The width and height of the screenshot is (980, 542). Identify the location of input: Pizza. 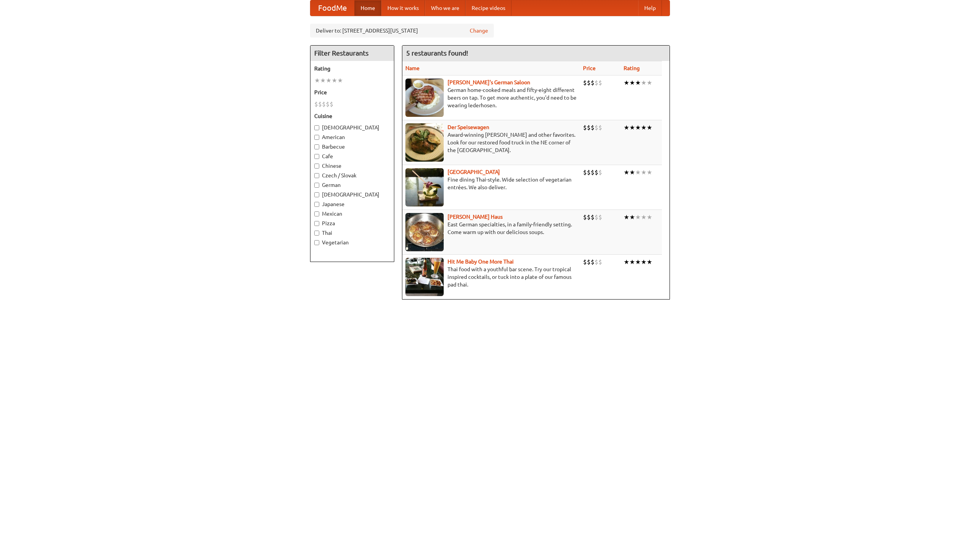
(316, 223).